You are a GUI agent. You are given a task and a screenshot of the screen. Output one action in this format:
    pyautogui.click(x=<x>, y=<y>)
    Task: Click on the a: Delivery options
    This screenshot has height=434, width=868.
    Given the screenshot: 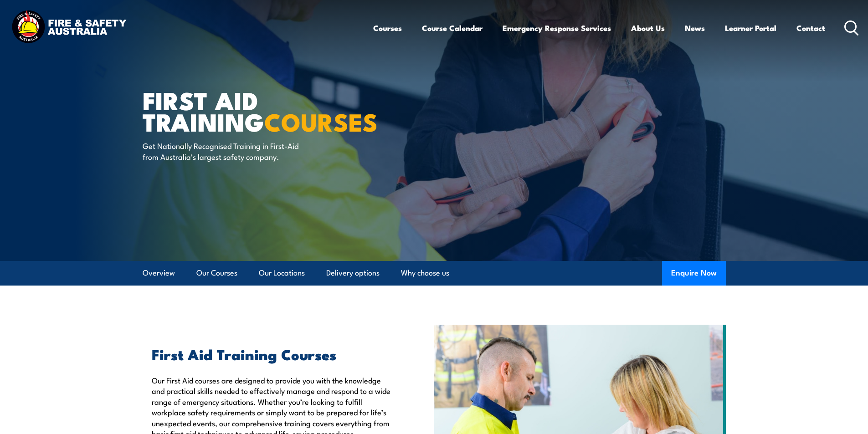 What is the action you would take?
    pyautogui.click(x=352, y=273)
    